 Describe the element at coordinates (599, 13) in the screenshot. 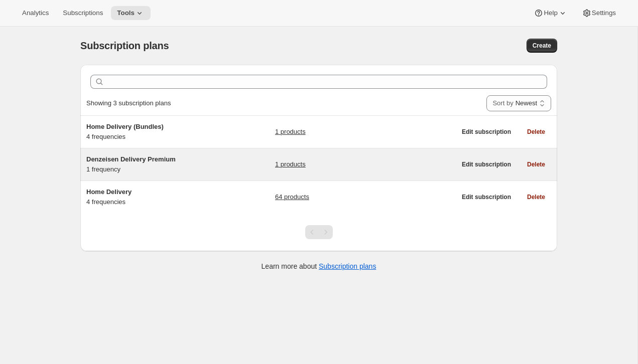

I see `button: Settings` at that location.